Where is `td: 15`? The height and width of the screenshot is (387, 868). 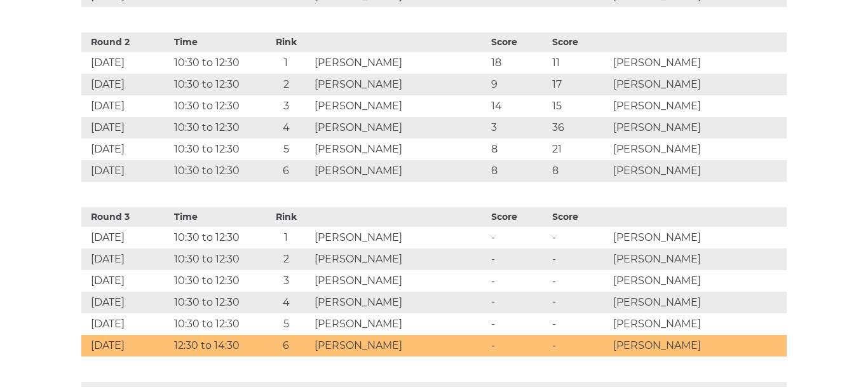 td: 15 is located at coordinates (579, 106).